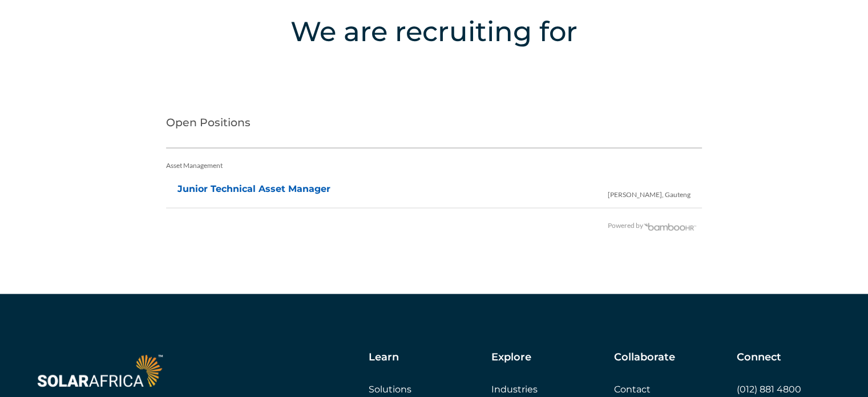 This screenshot has height=397, width=868. Describe the element at coordinates (759, 357) in the screenshot. I see `h5: Connect` at that location.